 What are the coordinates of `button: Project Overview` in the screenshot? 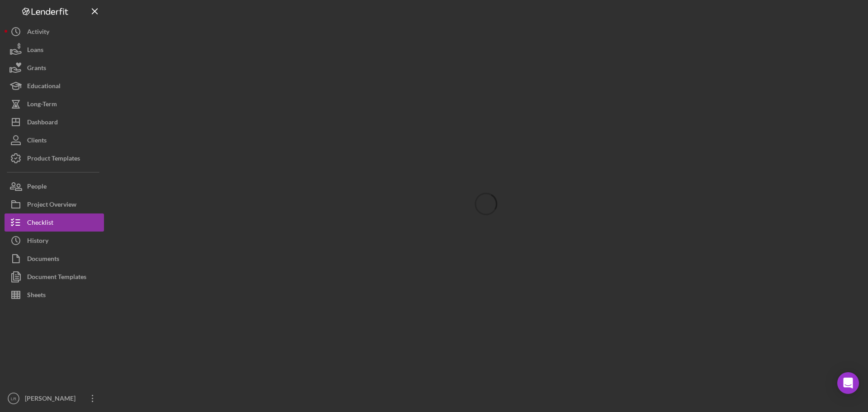 It's located at (54, 204).